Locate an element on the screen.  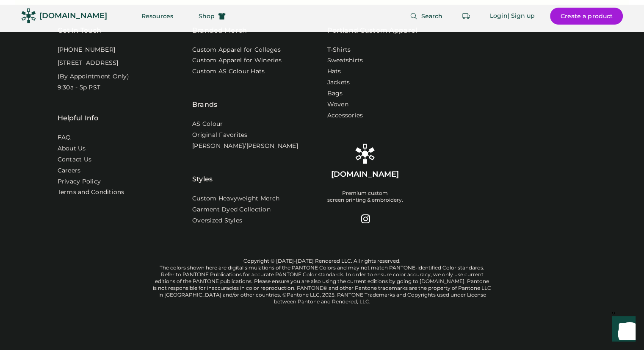
div: Terms and Conditions is located at coordinates (91, 192).